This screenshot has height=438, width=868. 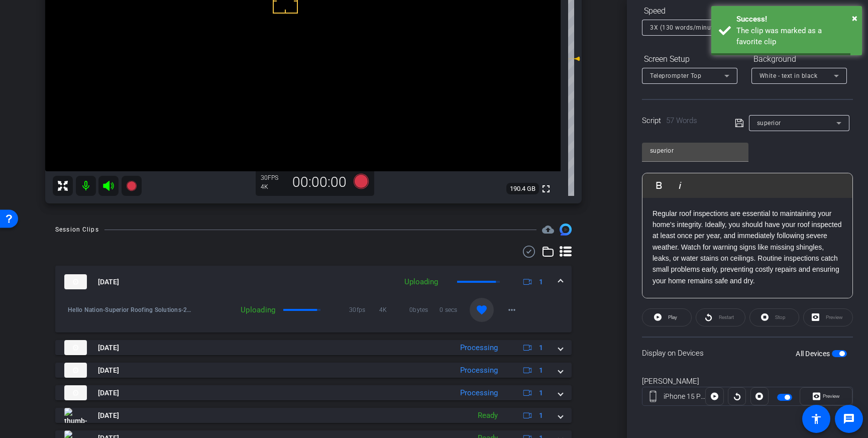 I want to click on div: Success!, so click(x=795, y=19).